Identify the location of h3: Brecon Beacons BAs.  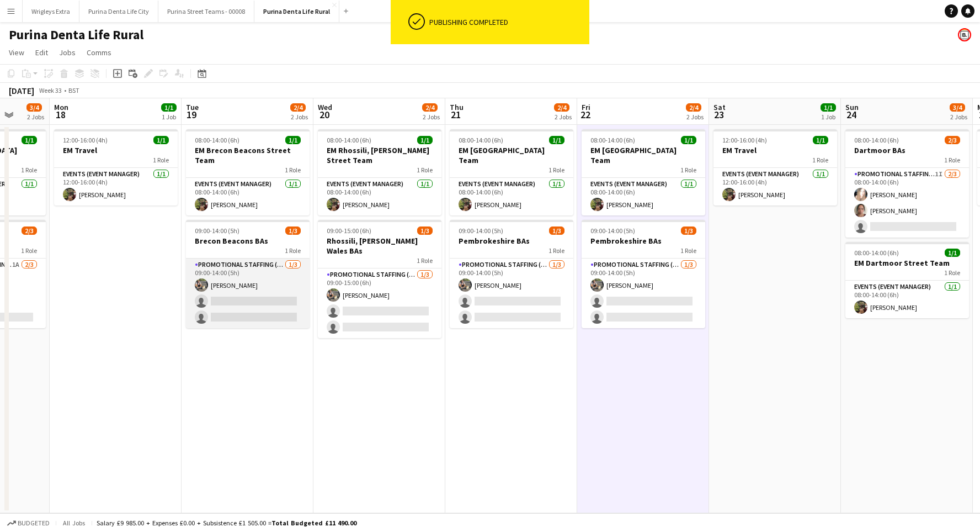
(247, 241).